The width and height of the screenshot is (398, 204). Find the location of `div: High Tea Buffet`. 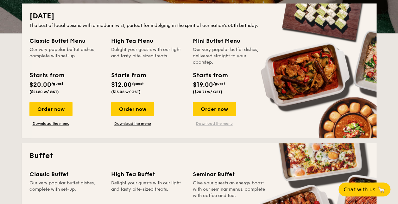

div: High Tea Buffet is located at coordinates (148, 174).